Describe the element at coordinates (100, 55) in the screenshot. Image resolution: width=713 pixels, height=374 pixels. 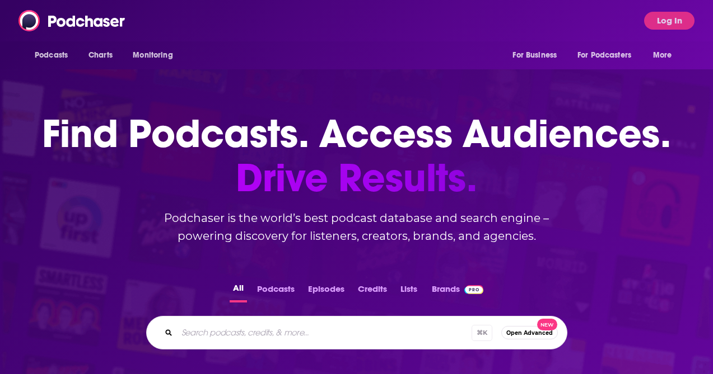
I see `span: Charts` at that location.